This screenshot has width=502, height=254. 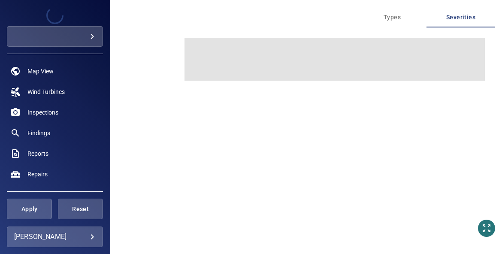 What do you see at coordinates (80, 209) in the screenshot?
I see `button: Reset` at bounding box center [80, 209].